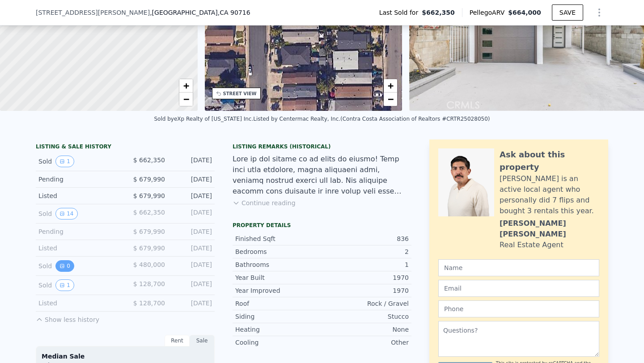 The height and width of the screenshot is (363, 644). What do you see at coordinates (365, 252) in the screenshot?
I see `div: 2` at bounding box center [365, 252].